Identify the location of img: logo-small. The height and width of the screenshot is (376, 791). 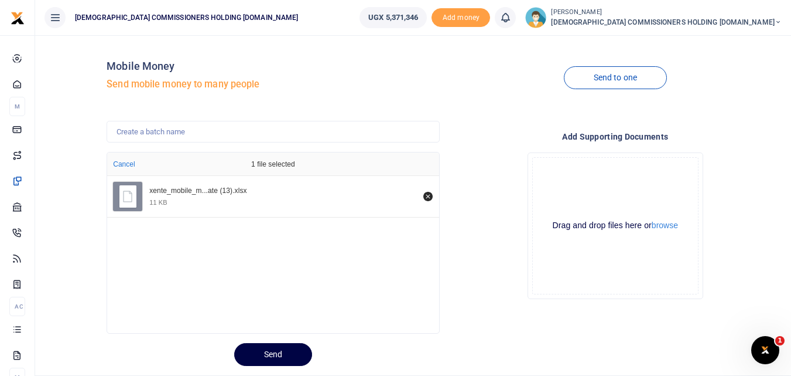
(18, 18).